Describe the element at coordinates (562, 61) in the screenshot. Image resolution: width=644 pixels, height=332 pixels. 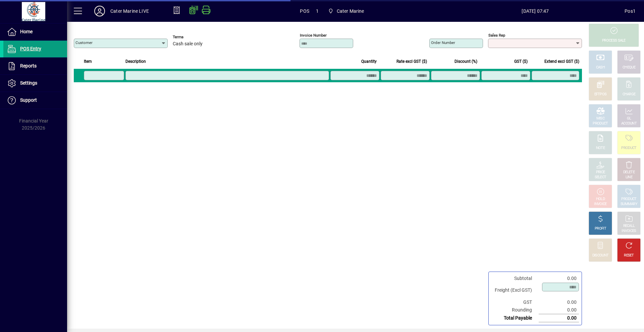
I see `span: Extend excl GST ($)` at that location.